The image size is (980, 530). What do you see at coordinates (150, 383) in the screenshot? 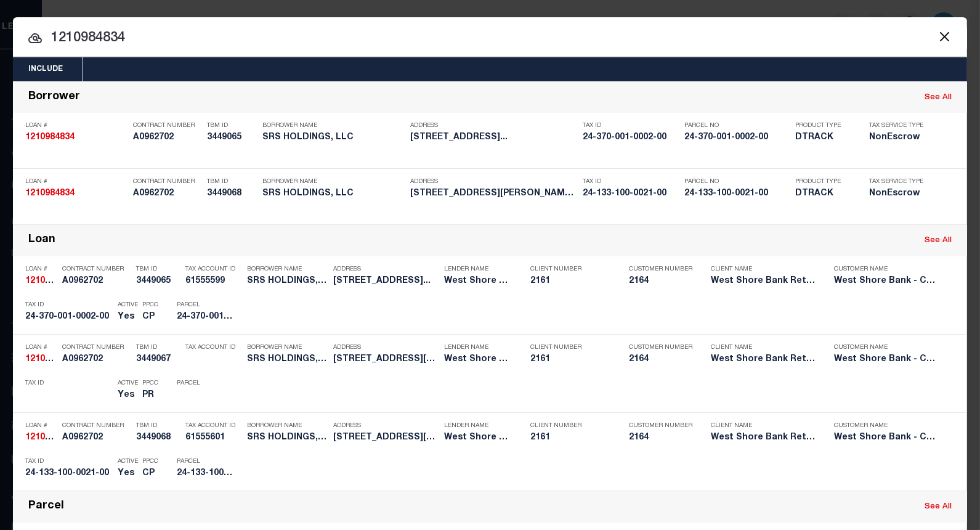
I see `p: PPCC` at bounding box center [150, 383].